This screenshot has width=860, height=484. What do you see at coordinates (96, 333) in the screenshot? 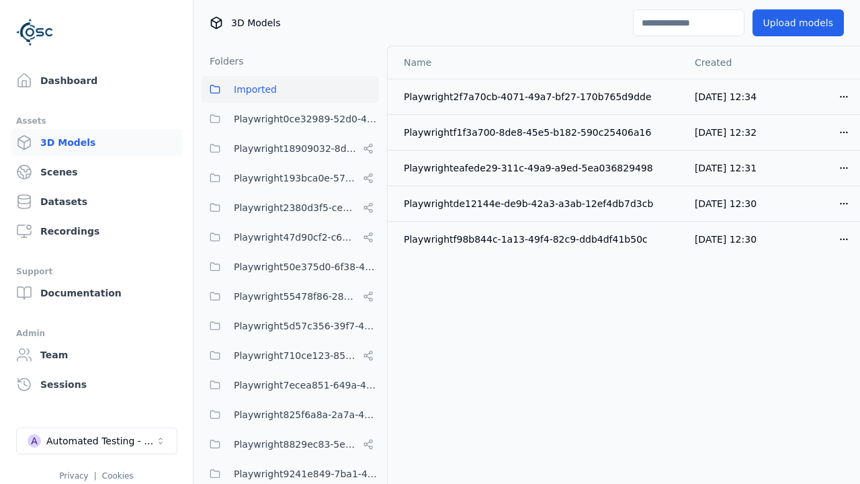
I see `div: Admin` at bounding box center [96, 333].